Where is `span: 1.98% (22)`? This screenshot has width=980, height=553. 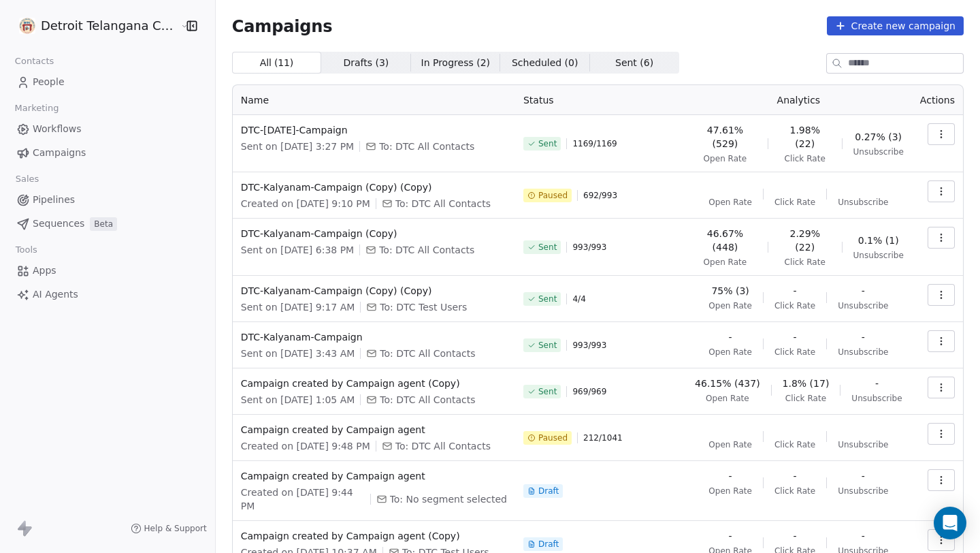
span: 1.98% (22) is located at coordinates (805, 137).